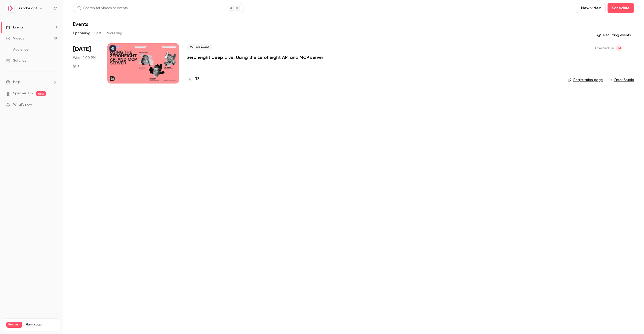 The image size is (644, 334). I want to click on div: Videos, so click(15, 39).